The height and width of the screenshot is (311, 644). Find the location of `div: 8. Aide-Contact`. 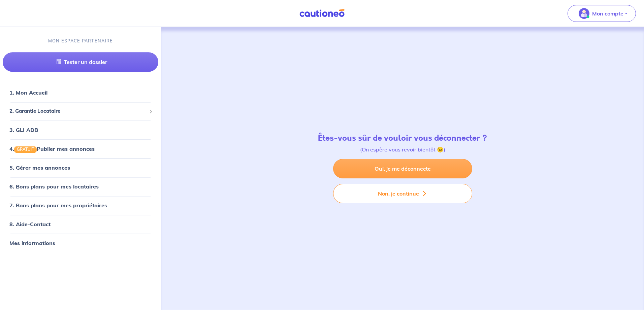

div: 8. Aide-Contact is located at coordinates (81, 224).